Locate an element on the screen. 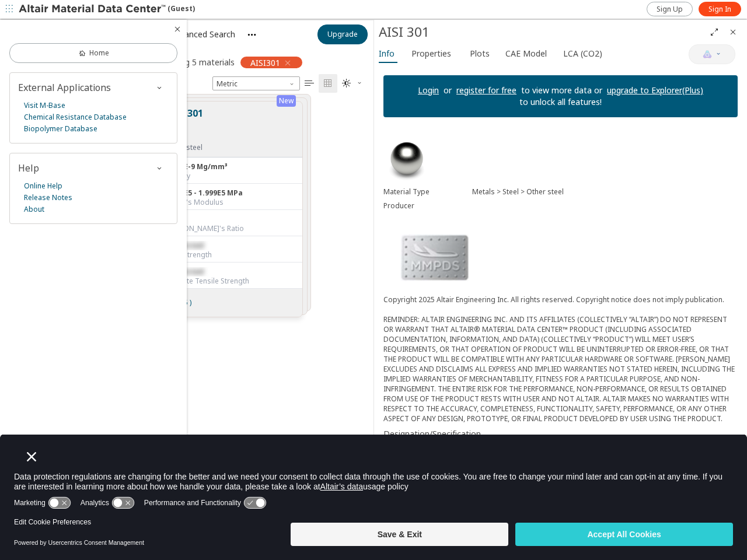  span: Sign In is located at coordinates (720, 9).